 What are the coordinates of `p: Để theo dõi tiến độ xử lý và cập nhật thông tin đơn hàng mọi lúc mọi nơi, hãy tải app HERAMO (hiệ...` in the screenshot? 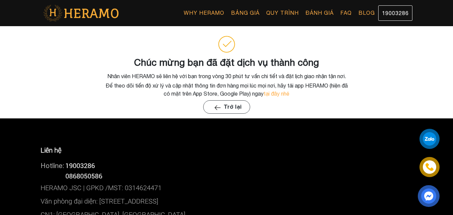 It's located at (227, 89).